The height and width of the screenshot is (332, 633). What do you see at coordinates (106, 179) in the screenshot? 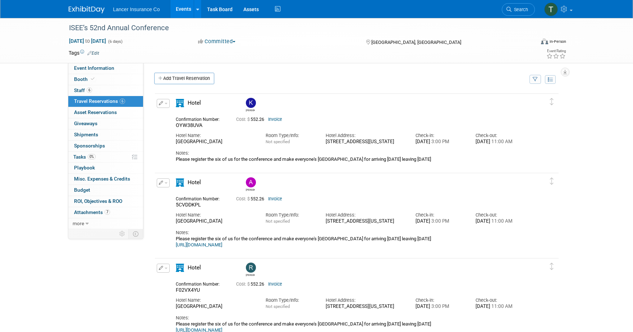
I see `a: Misc. Expenses & Credits` at bounding box center [106, 179].